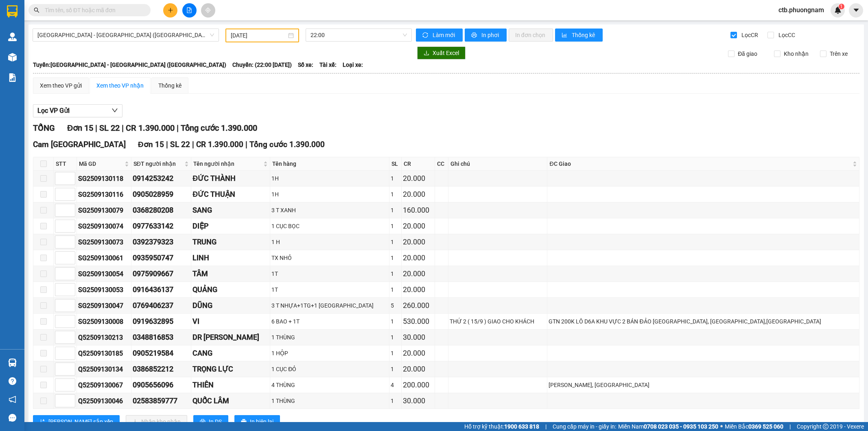 The height and width of the screenshot is (431, 868). What do you see at coordinates (161, 401) in the screenshot?
I see `div: 02583859777` at bounding box center [161, 401].